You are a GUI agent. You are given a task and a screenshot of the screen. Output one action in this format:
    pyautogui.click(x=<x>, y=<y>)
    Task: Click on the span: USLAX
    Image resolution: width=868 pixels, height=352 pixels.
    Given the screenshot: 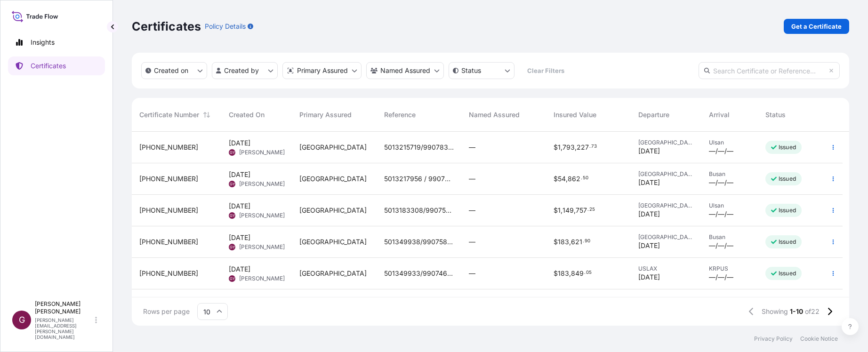 What is the action you would take?
    pyautogui.click(x=667, y=269)
    